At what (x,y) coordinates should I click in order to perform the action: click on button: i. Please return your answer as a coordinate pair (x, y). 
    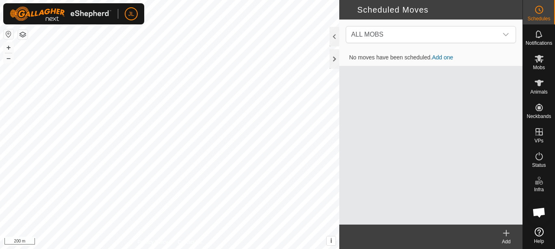
    Looking at the image, I should click on (331, 241).